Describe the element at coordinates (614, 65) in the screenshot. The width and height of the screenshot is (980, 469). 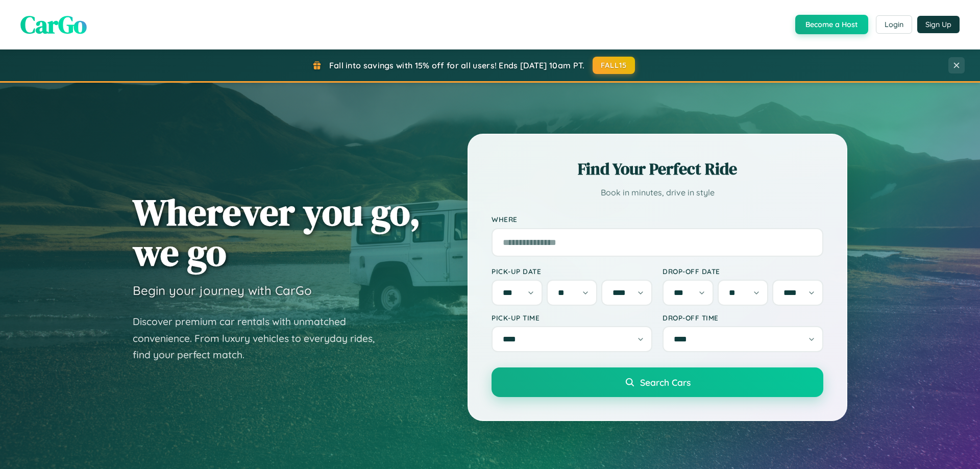
I see `button: FALL15` at that location.